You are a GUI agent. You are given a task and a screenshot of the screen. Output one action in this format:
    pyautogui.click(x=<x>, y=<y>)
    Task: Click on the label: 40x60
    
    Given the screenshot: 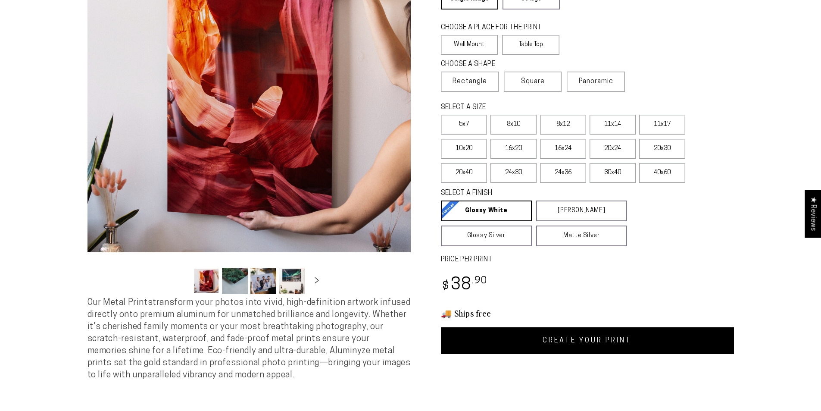 What is the action you would take?
    pyautogui.click(x=662, y=173)
    